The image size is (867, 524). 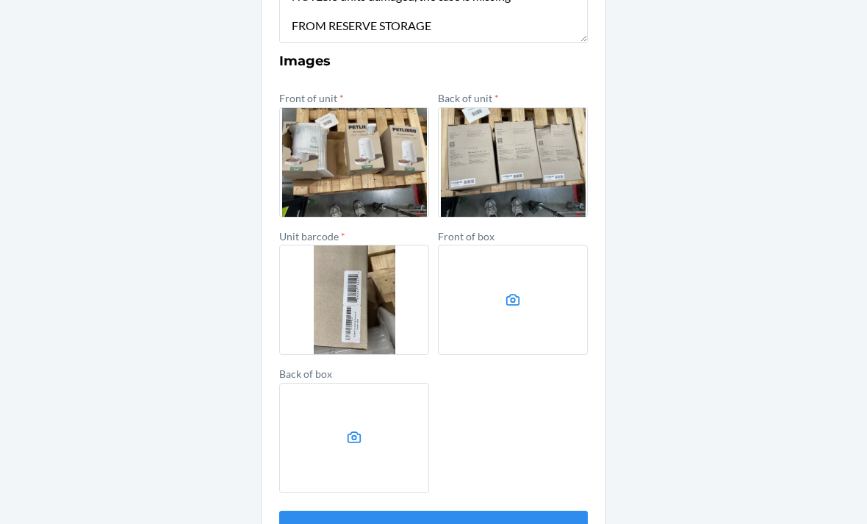 What do you see at coordinates (311, 98) in the screenshot?
I see `label: Front of unit` at bounding box center [311, 98].